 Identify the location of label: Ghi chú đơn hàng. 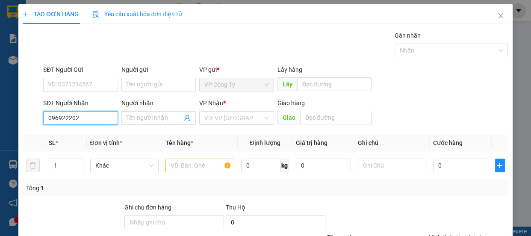
(148, 207).